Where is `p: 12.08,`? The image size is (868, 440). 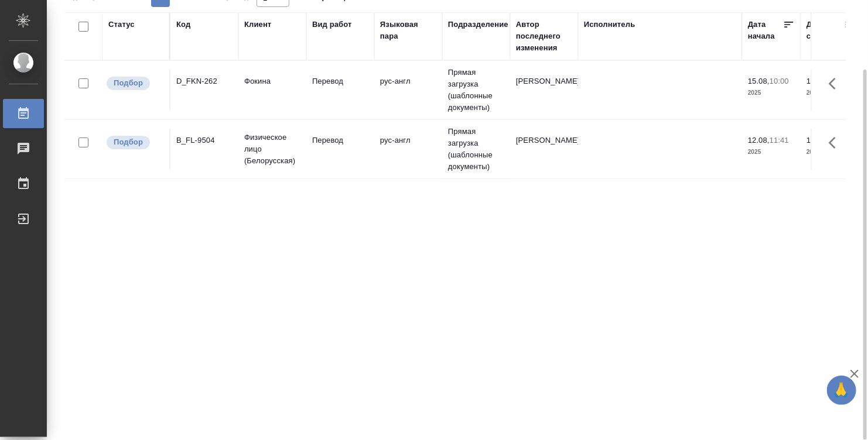 p: 12.08, is located at coordinates (759, 140).